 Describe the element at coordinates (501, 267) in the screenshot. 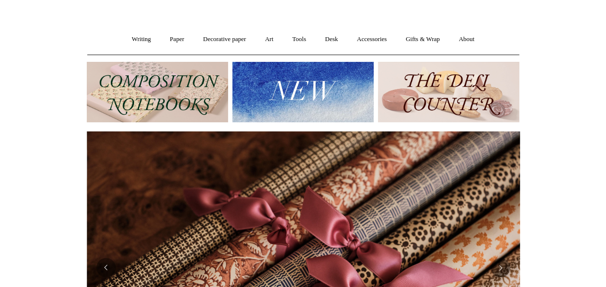

I see `button: Next` at that location.